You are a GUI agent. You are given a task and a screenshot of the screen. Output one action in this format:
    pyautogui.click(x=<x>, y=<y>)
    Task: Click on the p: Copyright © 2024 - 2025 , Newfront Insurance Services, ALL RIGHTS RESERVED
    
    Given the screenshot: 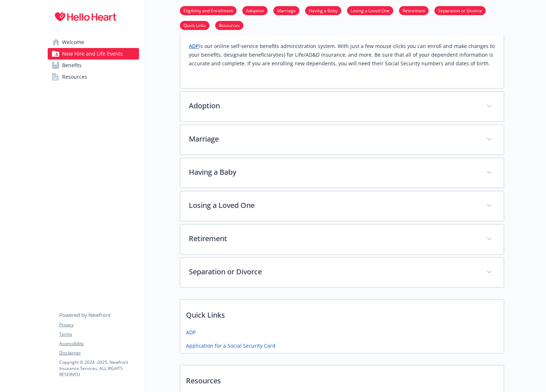 What is the action you would take?
    pyautogui.click(x=99, y=368)
    